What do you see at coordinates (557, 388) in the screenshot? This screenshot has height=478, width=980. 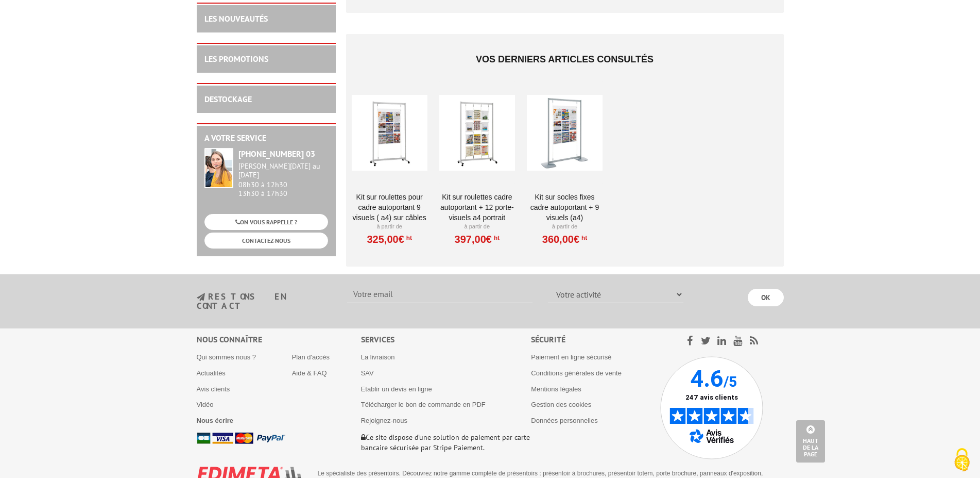 I see `a: Mentions légales` at bounding box center [557, 388].